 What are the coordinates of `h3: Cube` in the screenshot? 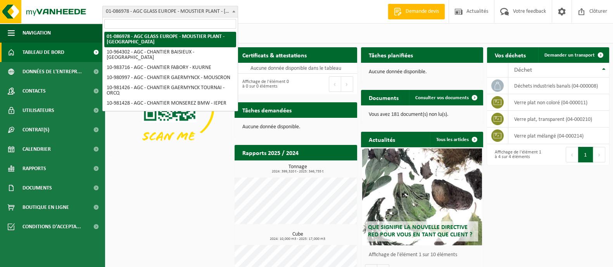 It's located at (297, 237).